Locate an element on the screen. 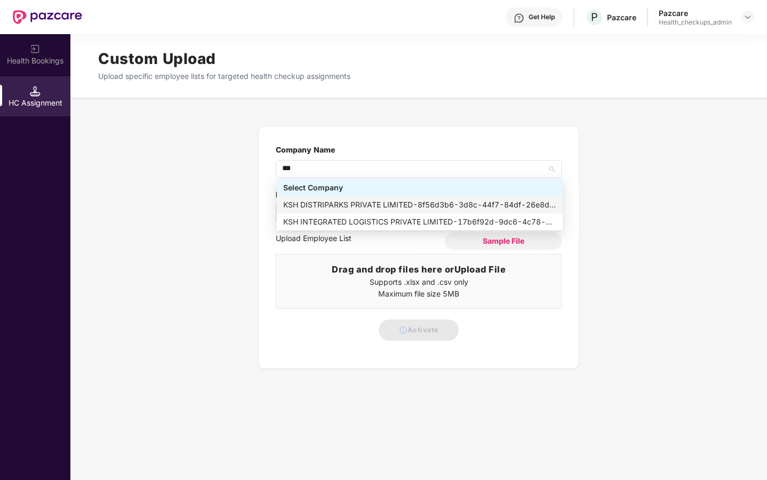 Image resolution: width=767 pixels, height=480 pixels. span: Sample File is located at coordinates (504, 241).